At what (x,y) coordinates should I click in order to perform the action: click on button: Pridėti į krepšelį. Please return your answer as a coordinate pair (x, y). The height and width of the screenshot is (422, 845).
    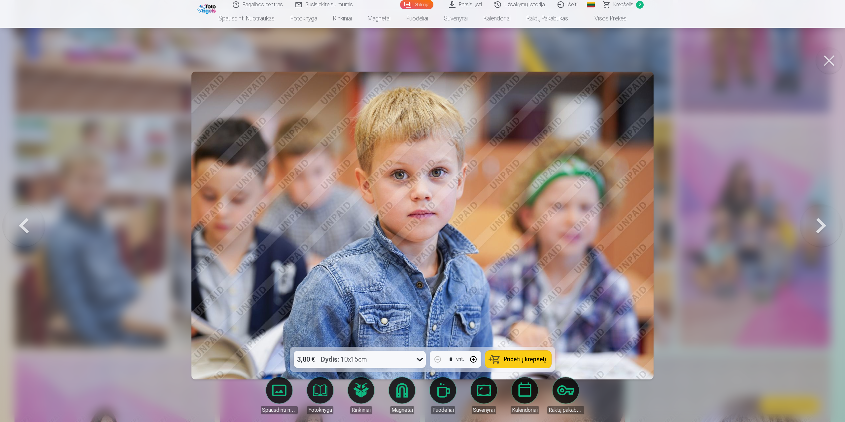
    Looking at the image, I should click on (518, 360).